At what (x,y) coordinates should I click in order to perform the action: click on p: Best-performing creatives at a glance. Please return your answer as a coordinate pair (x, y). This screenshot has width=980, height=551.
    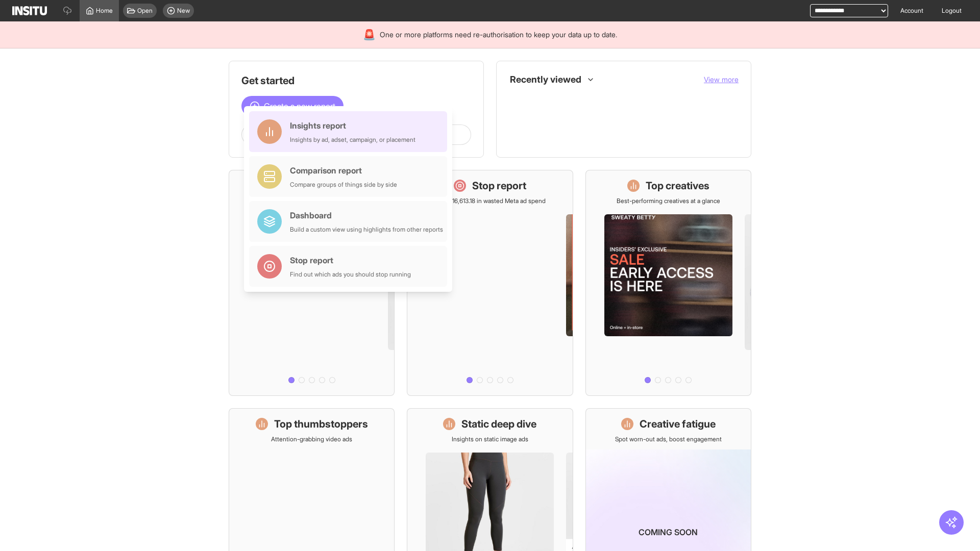
    Looking at the image, I should click on (668, 201).